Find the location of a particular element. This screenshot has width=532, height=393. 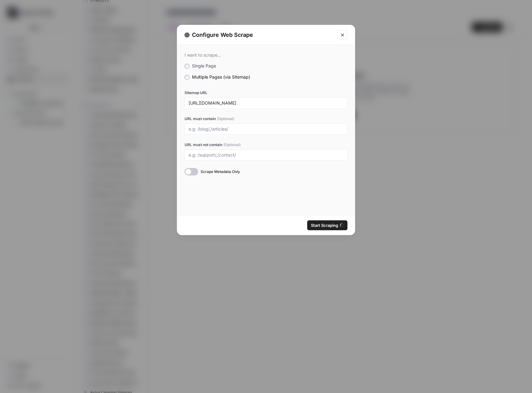

span: Start Scraping is located at coordinates (325, 226).